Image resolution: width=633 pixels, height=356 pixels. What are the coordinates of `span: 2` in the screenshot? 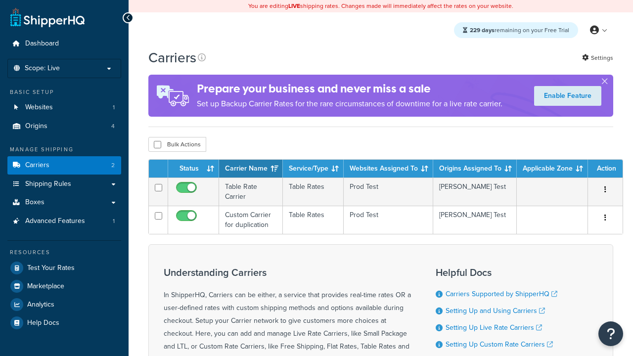 It's located at (113, 165).